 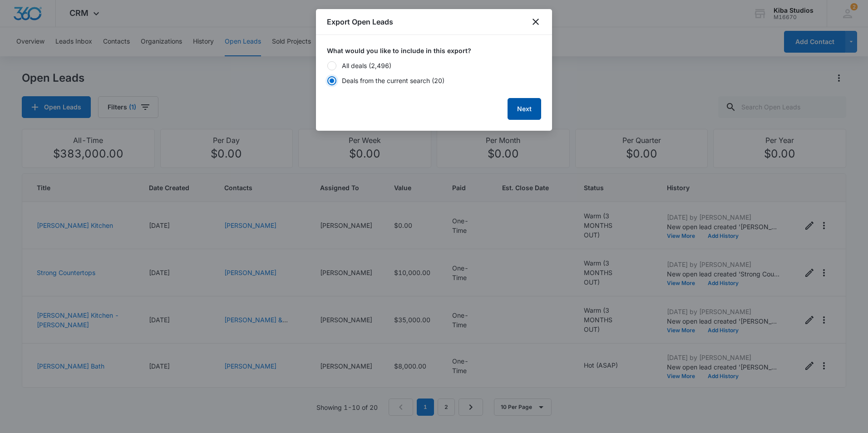 I want to click on button: Next, so click(x=525, y=109).